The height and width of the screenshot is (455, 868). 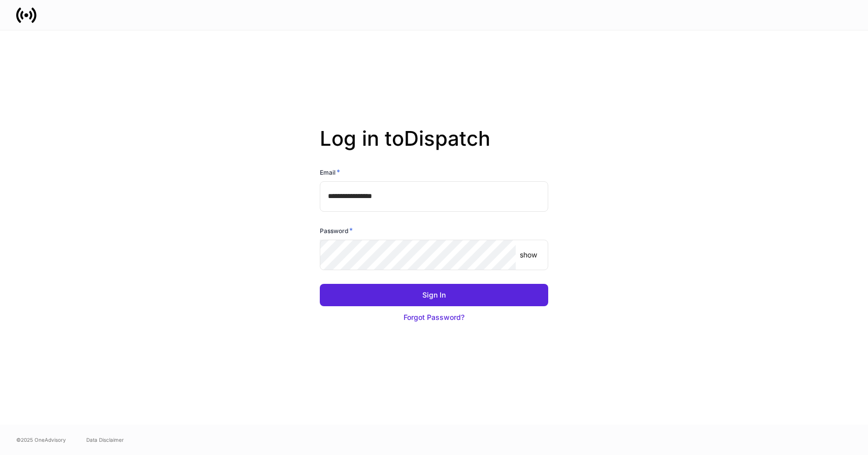 What do you see at coordinates (330, 172) in the screenshot?
I see `h6: Email` at bounding box center [330, 172].